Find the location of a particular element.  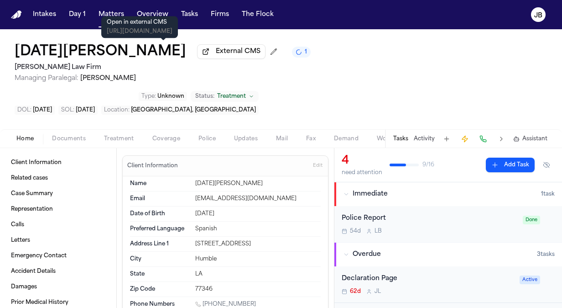

button: Edit SOL: 2027-08-11 is located at coordinates (78, 110).